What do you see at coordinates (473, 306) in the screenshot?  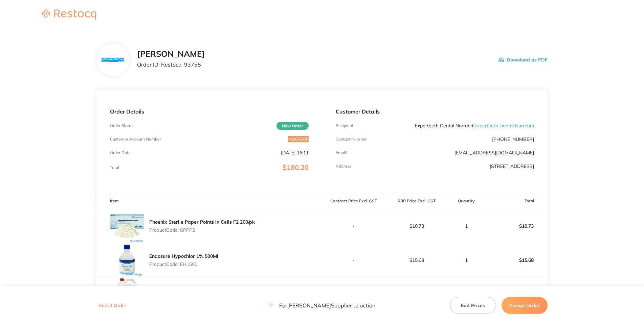 I see `button: Edit Prices` at bounding box center [473, 306].